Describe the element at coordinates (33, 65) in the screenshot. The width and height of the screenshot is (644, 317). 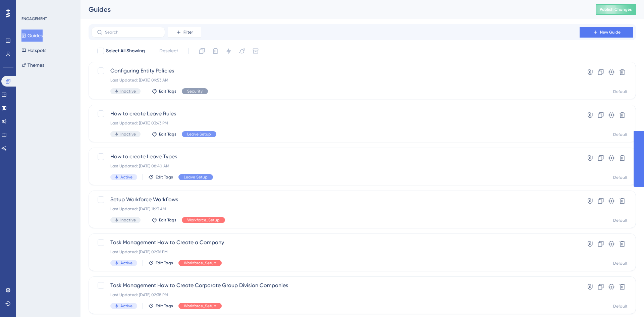
I see `button: Themes` at that location.